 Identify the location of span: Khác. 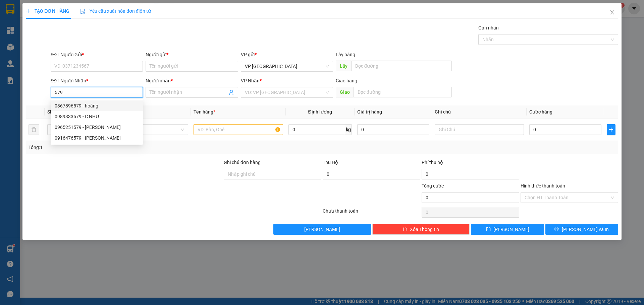
(144, 130).